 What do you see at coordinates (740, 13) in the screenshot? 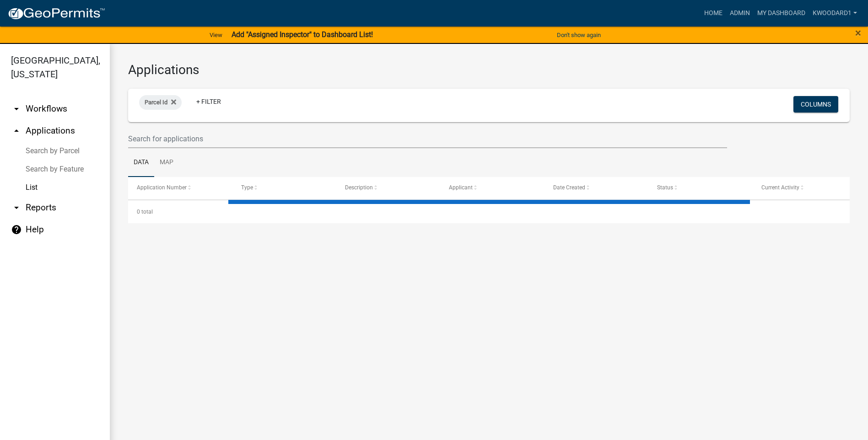
I see `a: Admin` at bounding box center [740, 13].